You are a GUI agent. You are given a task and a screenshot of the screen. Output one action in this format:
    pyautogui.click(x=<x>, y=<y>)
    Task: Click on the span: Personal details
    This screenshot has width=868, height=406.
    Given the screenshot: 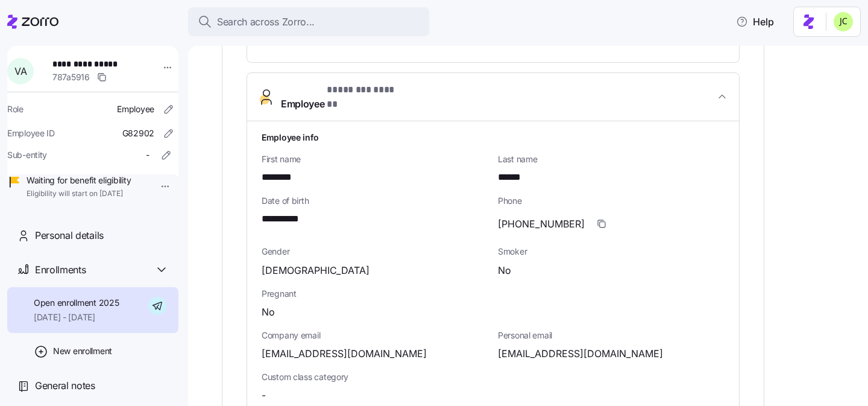 What is the action you would take?
    pyautogui.click(x=70, y=236)
    